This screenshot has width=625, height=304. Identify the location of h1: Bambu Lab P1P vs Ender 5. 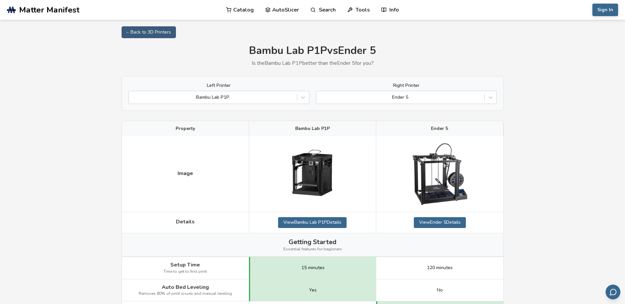
(313, 51).